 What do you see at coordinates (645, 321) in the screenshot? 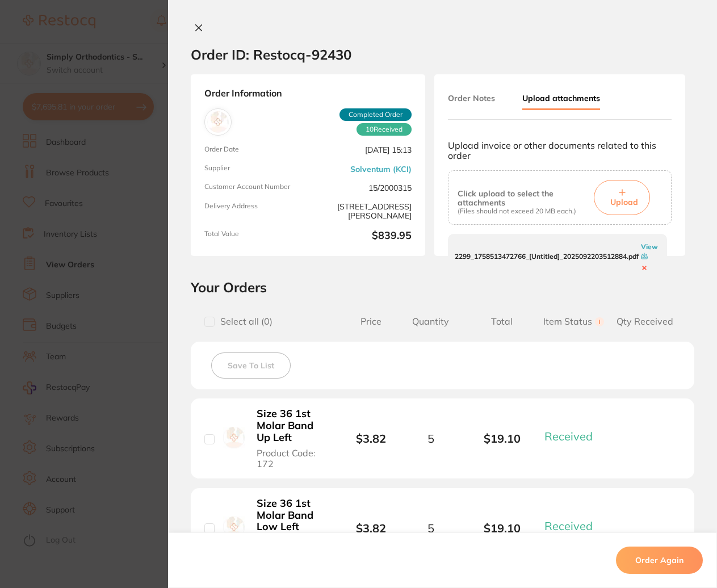
I see `span: Qty Received` at bounding box center [645, 321].